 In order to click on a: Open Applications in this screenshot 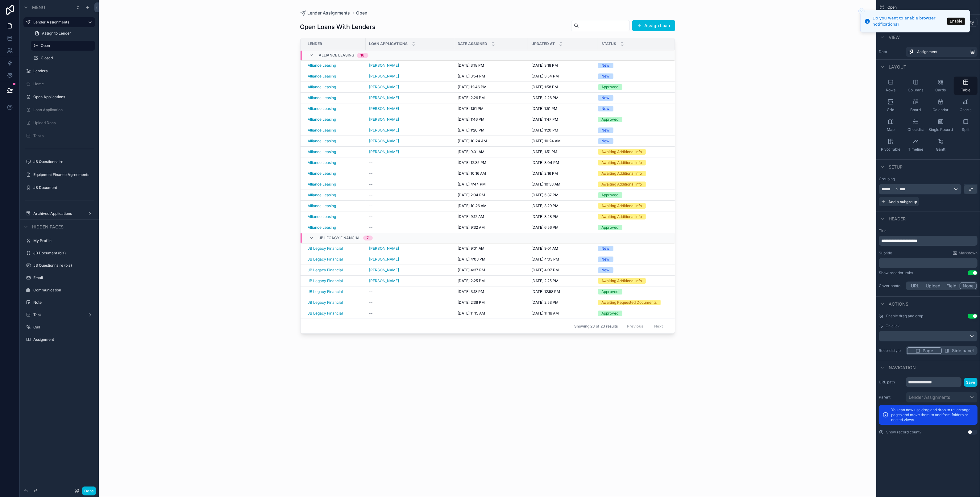, I will do `click(62, 97)`.